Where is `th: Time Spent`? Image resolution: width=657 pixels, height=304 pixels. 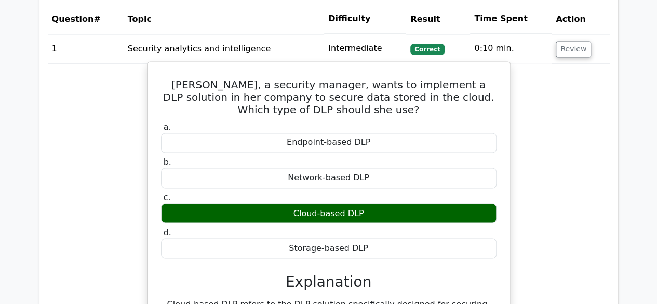 th: Time Spent is located at coordinates (511, 19).